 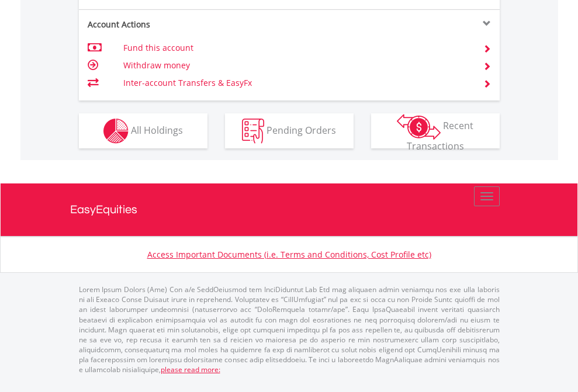 What do you see at coordinates (116, 131) in the screenshot?
I see `img: holdings-wht.png` at bounding box center [116, 131].